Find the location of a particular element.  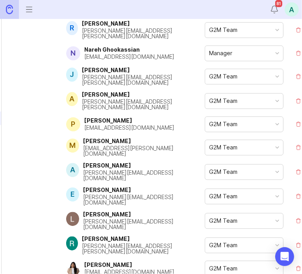

div: E is located at coordinates (72, 194).